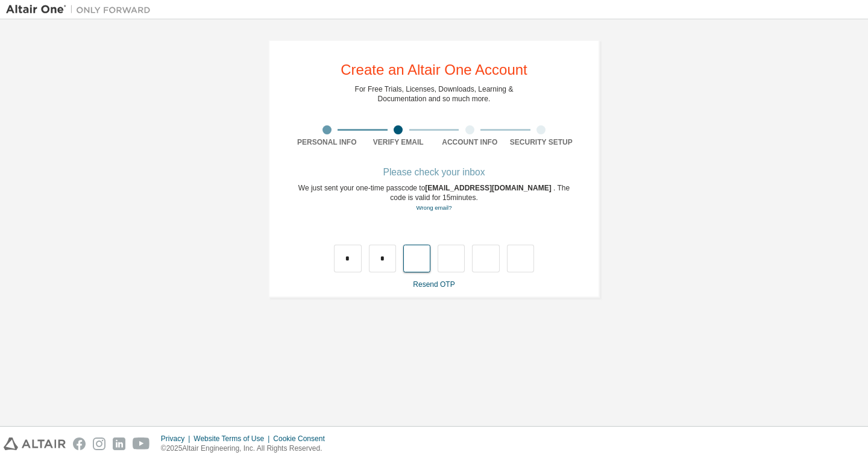  What do you see at coordinates (434, 197) in the screenshot?
I see `div: We just sent your one-time passcode to . The code is valid for 15 minutes.` at bounding box center [434, 197].